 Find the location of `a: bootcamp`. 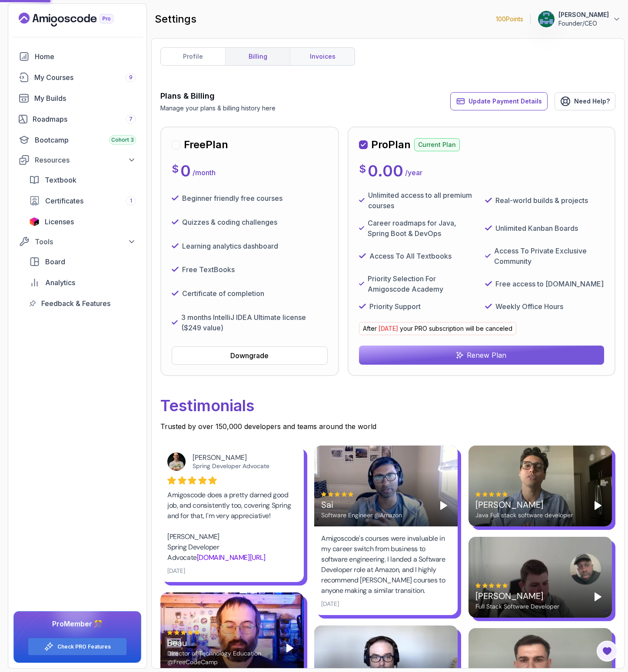

a: bootcamp is located at coordinates (77, 140).